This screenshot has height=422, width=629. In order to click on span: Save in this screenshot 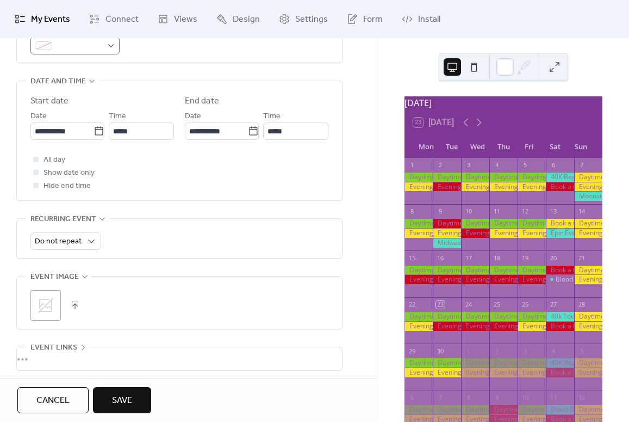, I will do `click(122, 400)`.